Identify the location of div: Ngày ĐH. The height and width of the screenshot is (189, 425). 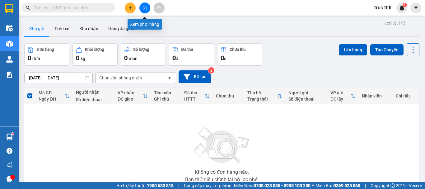
(52, 99).